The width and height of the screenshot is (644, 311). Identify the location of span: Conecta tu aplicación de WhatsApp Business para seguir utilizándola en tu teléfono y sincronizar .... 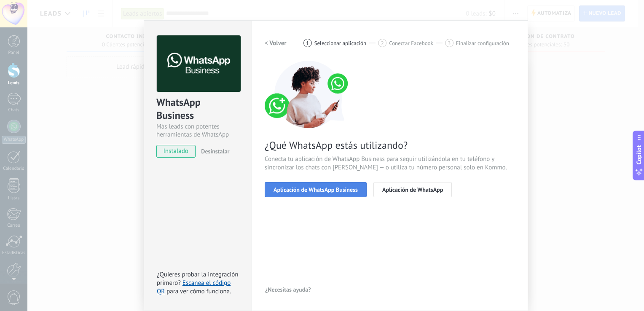
(390, 163).